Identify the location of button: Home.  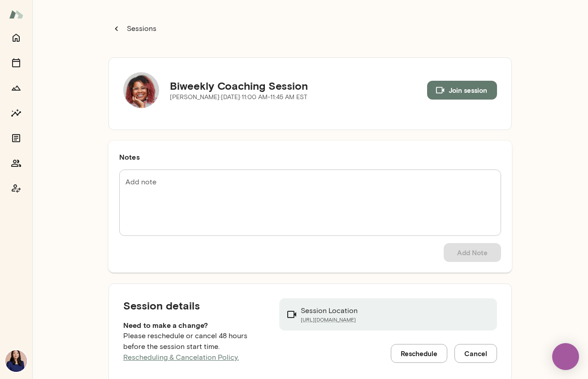
(16, 38).